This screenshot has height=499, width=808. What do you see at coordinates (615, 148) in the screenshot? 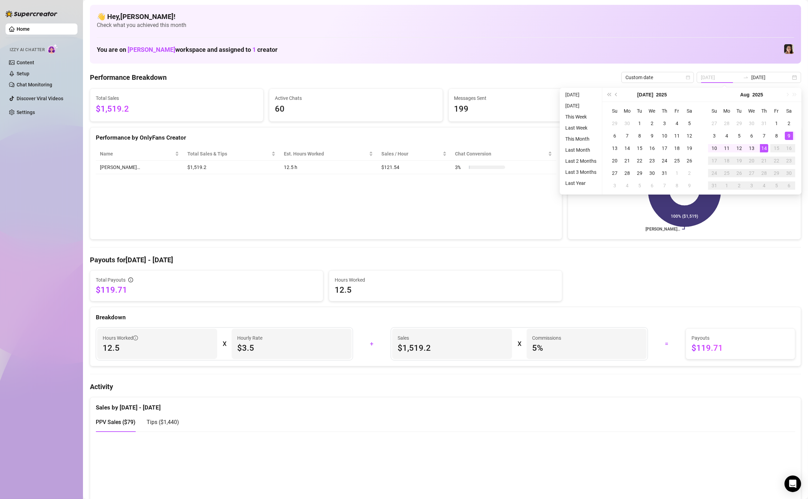
I see `td: 2025-07-13` at bounding box center [615, 148].